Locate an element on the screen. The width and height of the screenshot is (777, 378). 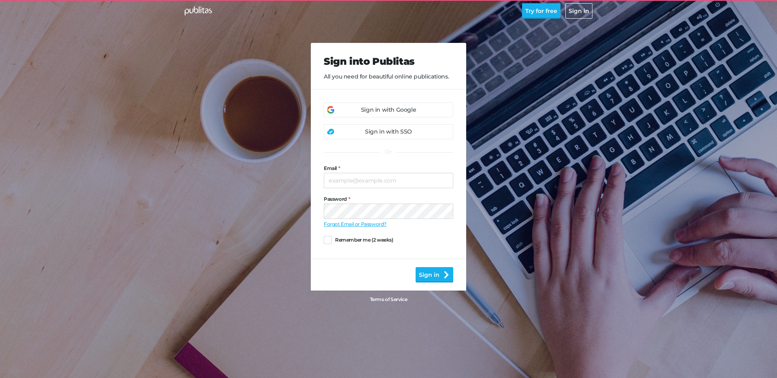
label: Password is located at coordinates (388, 199).